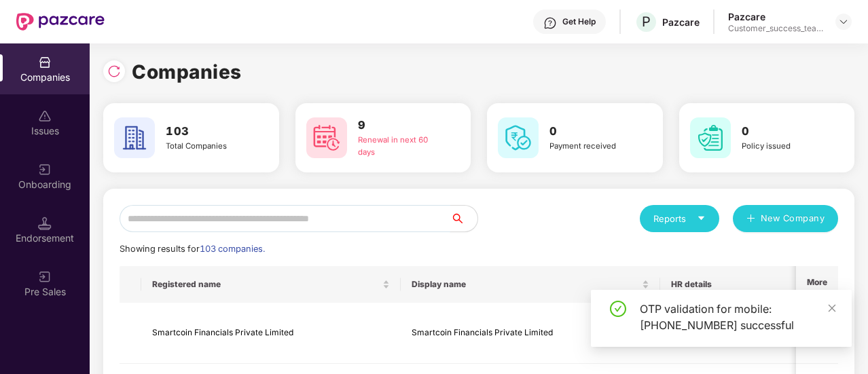 The width and height of the screenshot is (868, 374). Describe the element at coordinates (740, 285) in the screenshot. I see `th: HR details` at that location.